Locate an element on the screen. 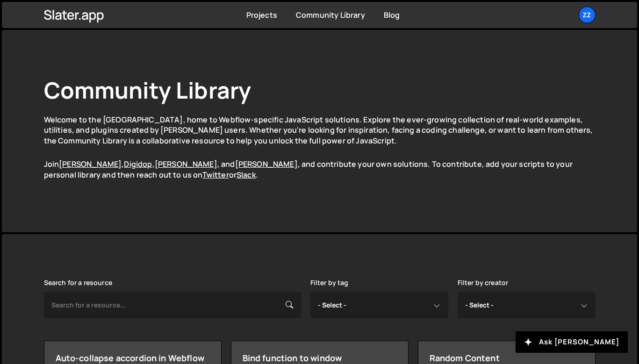 The image size is (639, 364). a: Digidop is located at coordinates (138, 164).